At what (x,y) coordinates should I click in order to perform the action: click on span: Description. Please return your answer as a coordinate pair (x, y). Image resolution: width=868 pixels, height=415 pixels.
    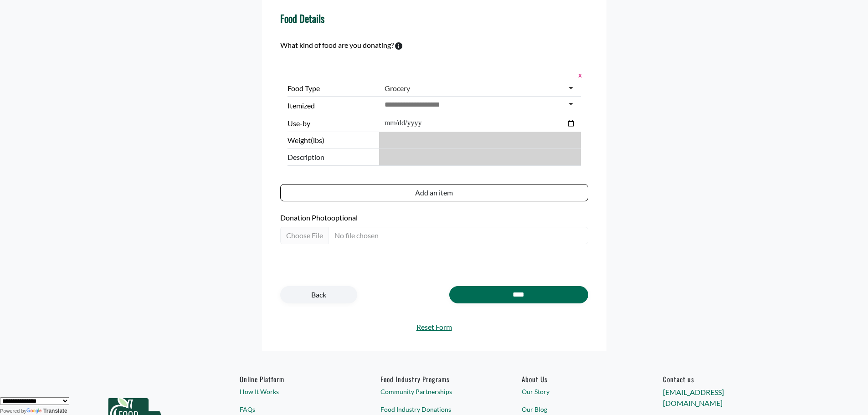
    Looking at the image, I should click on (331, 157).